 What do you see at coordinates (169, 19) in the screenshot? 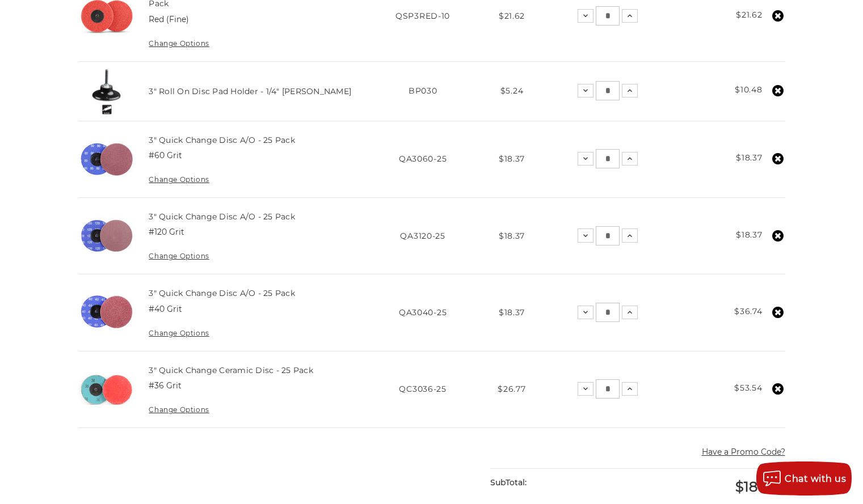
I see `dd: Red (Fine)` at bounding box center [169, 19].